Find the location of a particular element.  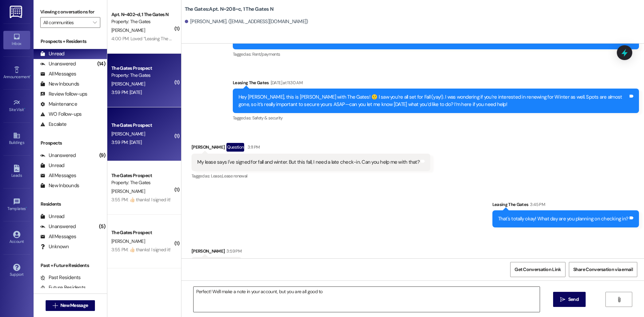

a: Site Visit • is located at coordinates (17, 106).